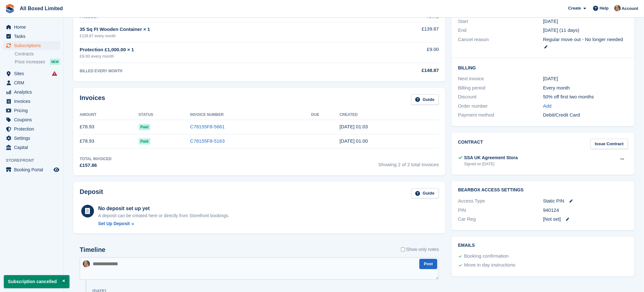  Describe the element at coordinates (38, 62) in the screenshot. I see `a: Price increases NEW` at that location.